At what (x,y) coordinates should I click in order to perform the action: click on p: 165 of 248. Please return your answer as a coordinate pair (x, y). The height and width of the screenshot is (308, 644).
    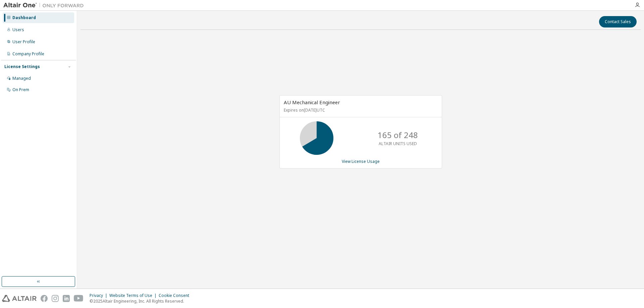
    Looking at the image, I should click on (398, 135).